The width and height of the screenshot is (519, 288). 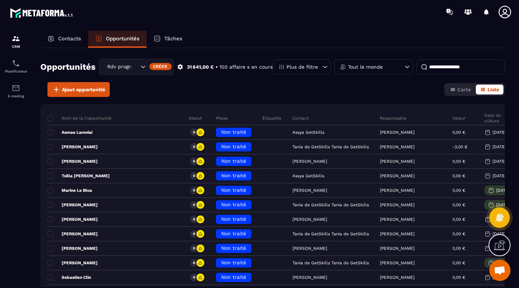 What do you see at coordinates (16, 88) in the screenshot?
I see `img: email` at bounding box center [16, 88].